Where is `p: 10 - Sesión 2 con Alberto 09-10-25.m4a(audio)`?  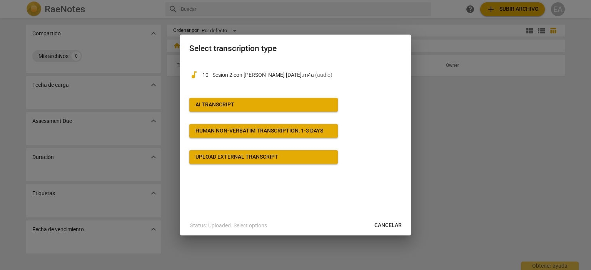
p: 10 - Sesión 2 con Alberto 09-10-25.m4a(audio) is located at coordinates (302, 75).